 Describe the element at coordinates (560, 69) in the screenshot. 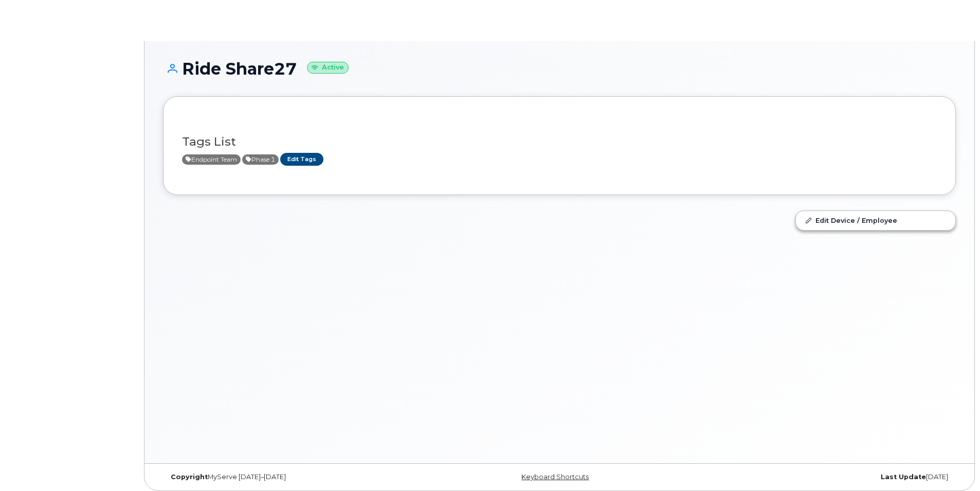

I see `h1: Ride Share27` at that location.